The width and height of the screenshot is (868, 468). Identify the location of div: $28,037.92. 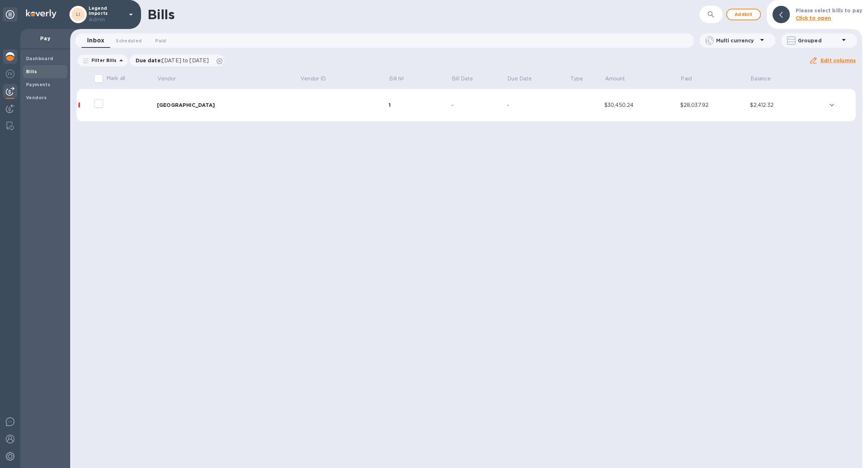
(715, 105).